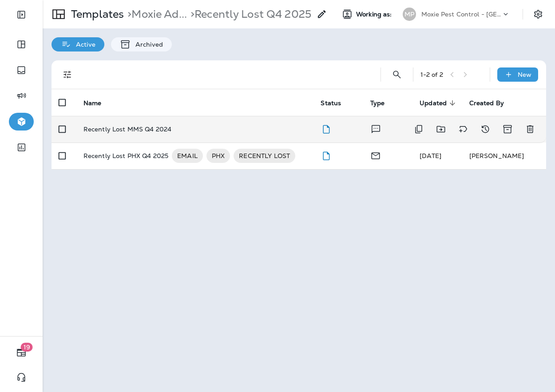  What do you see at coordinates (83, 45) in the screenshot?
I see `p: Active` at bounding box center [83, 45].